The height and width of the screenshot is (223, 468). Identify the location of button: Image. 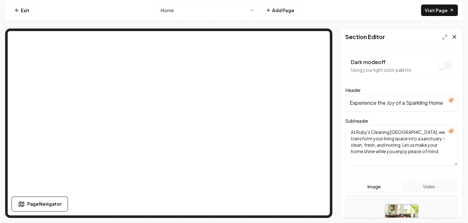
(374, 186).